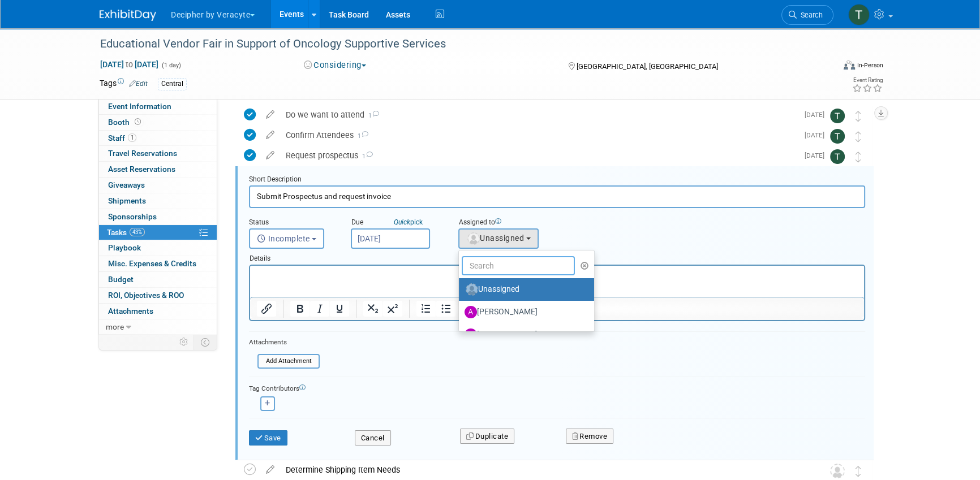  Describe the element at coordinates (524, 290) in the screenshot. I see `label: Unassigned` at that location.